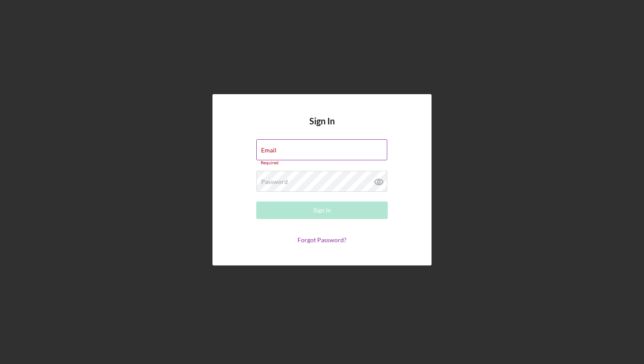 The height and width of the screenshot is (364, 644). Describe the element at coordinates (322, 239) in the screenshot. I see `a: Forgot Password?` at that location.